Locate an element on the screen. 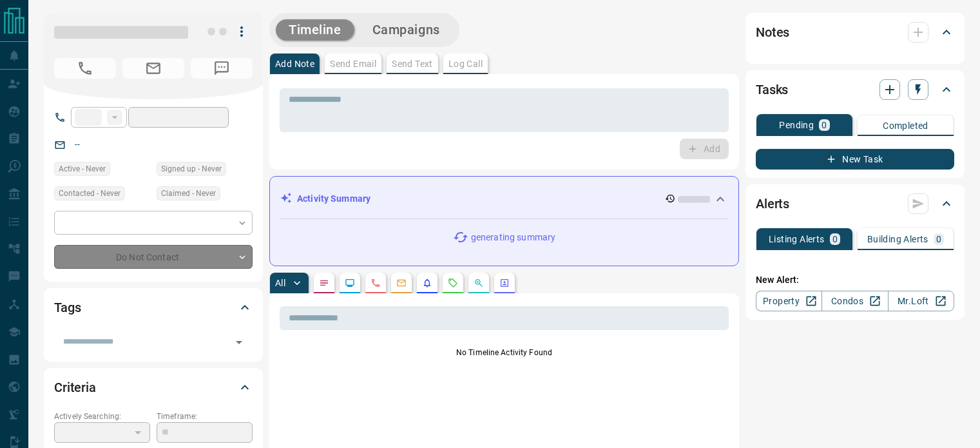 The height and width of the screenshot is (448, 980). span: Claimed - Never is located at coordinates (188, 194).